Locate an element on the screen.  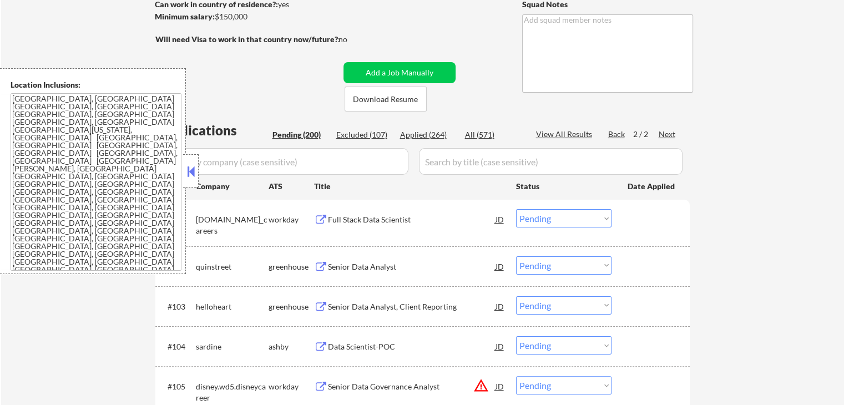
div: Next is located at coordinates (668, 134).